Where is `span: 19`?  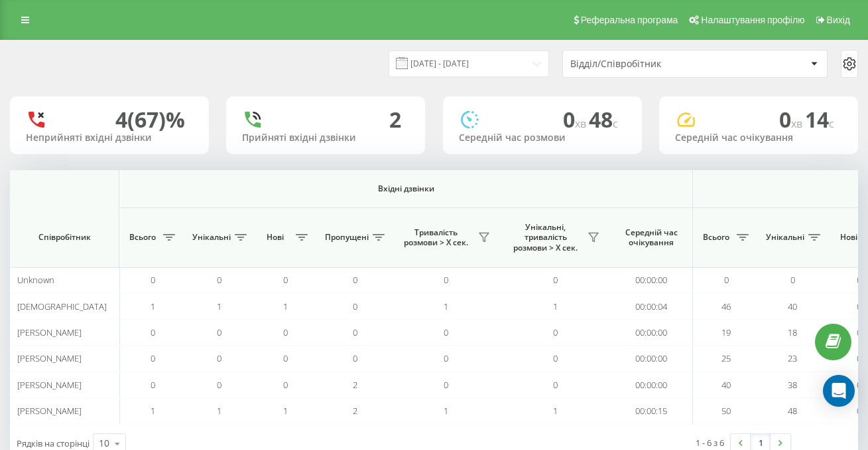
span: 19 is located at coordinates (727, 332).